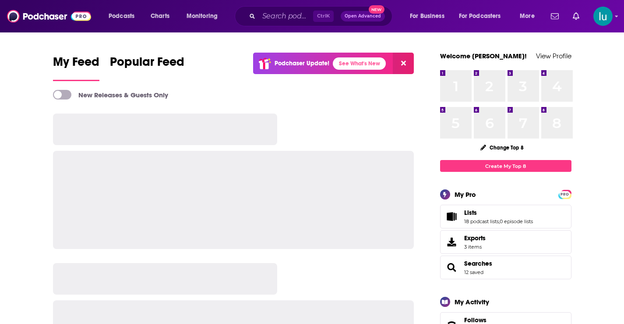  Describe the element at coordinates (202, 16) in the screenshot. I see `span: Monitoring` at that location.